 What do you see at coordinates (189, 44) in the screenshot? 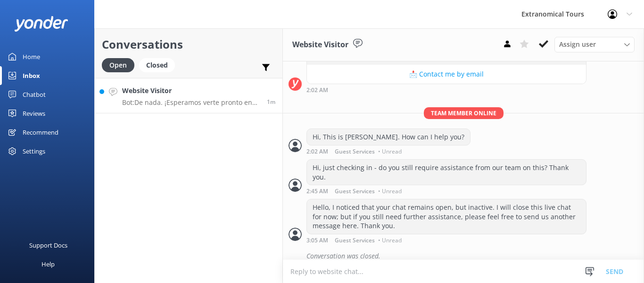
I see `h2: Conversations` at bounding box center [189, 44].